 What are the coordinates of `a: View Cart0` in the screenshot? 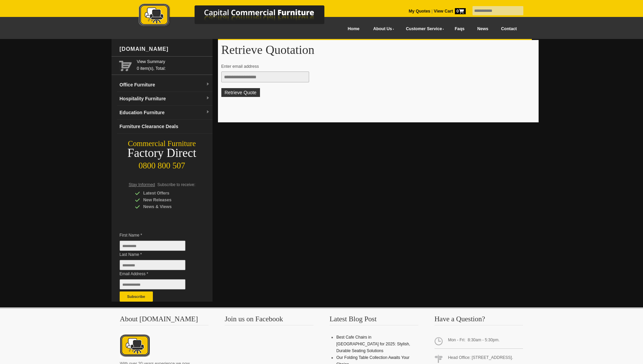 It's located at (449, 11).